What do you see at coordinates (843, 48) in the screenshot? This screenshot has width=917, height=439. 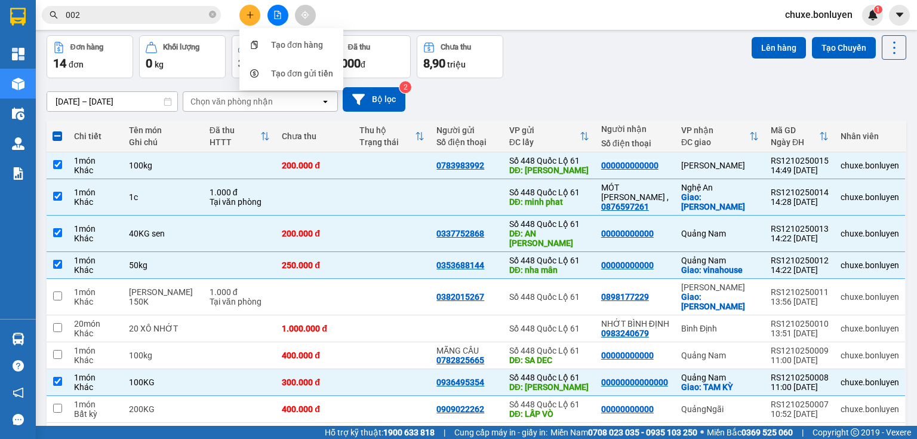 I see `button: Tạo Chuyến` at bounding box center [843, 48].